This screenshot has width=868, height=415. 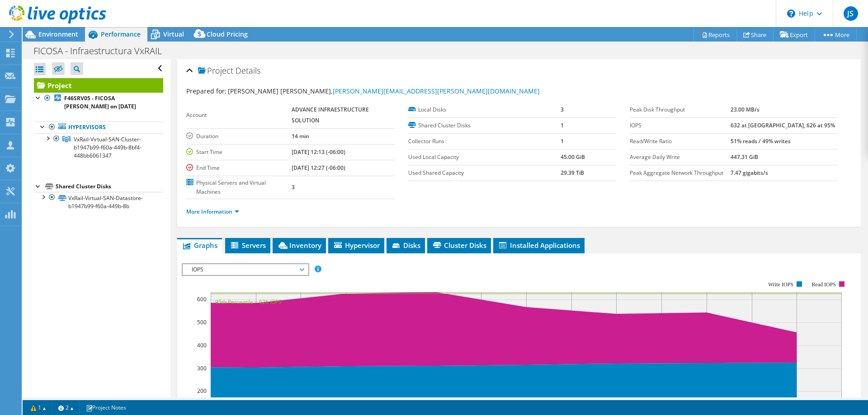 I want to click on b: 29.39 TiB, so click(x=572, y=173).